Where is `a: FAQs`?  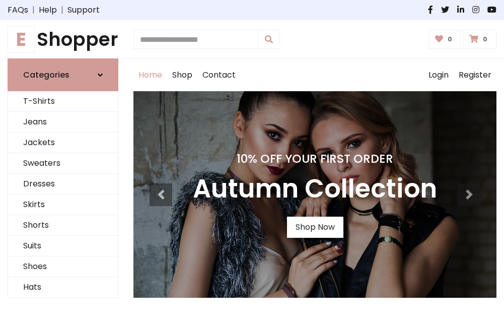 a: FAQs is located at coordinates (18, 10).